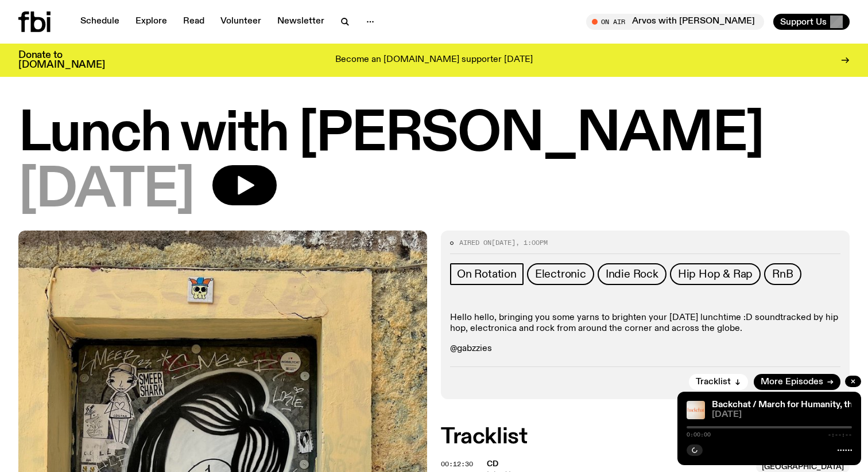  I want to click on button: Support Us, so click(811, 22).